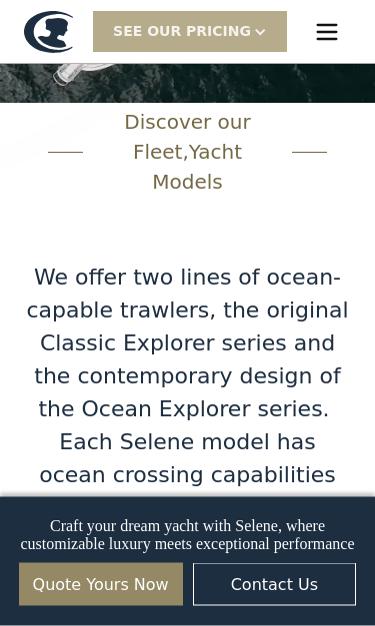 Image resolution: width=375 pixels, height=626 pixels. What do you see at coordinates (53, 32) in the screenshot?
I see `a: home` at bounding box center [53, 32].